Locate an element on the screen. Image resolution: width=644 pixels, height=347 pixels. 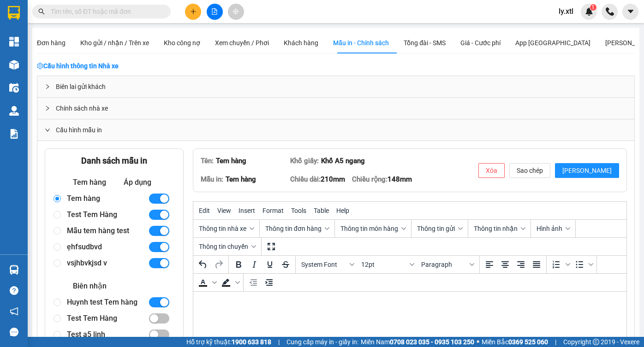
span: Mẫu in - Chính sách is located at coordinates (361, 43).